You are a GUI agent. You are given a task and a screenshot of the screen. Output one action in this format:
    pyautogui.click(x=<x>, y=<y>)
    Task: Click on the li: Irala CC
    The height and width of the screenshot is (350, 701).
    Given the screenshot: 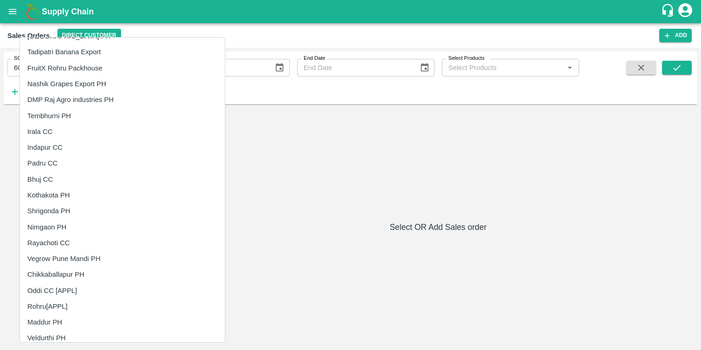 What is the action you would take?
    pyautogui.click(x=122, y=132)
    